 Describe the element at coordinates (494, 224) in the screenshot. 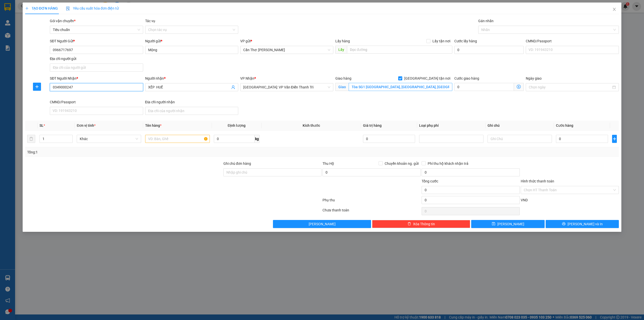

I see `span: save` at that location.